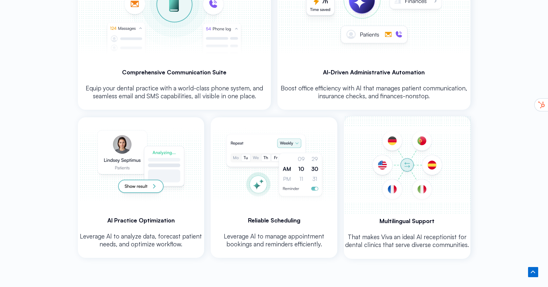 This screenshot has width=548, height=287. What do you see at coordinates (174, 92) in the screenshot?
I see `p: Equip your dental practice with a world-class phone system, and seamless email and SMS capabiliti...` at bounding box center [174, 92].